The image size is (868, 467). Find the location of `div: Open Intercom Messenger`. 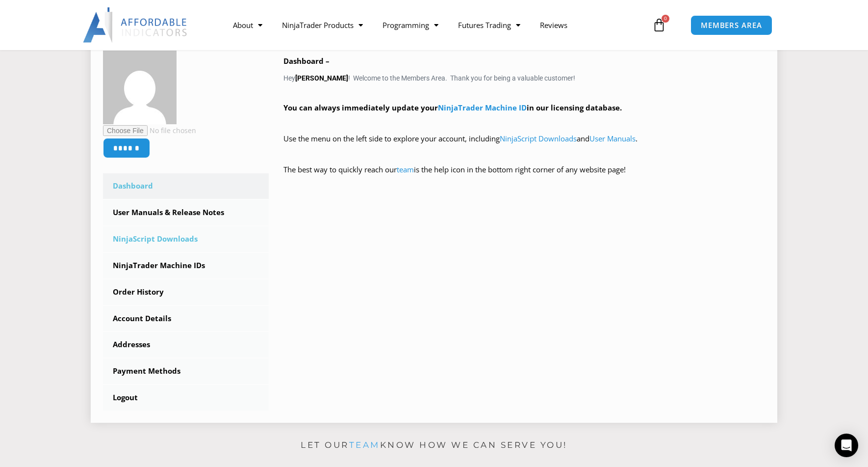

div: Open Intercom Messenger is located at coordinates (846, 445).